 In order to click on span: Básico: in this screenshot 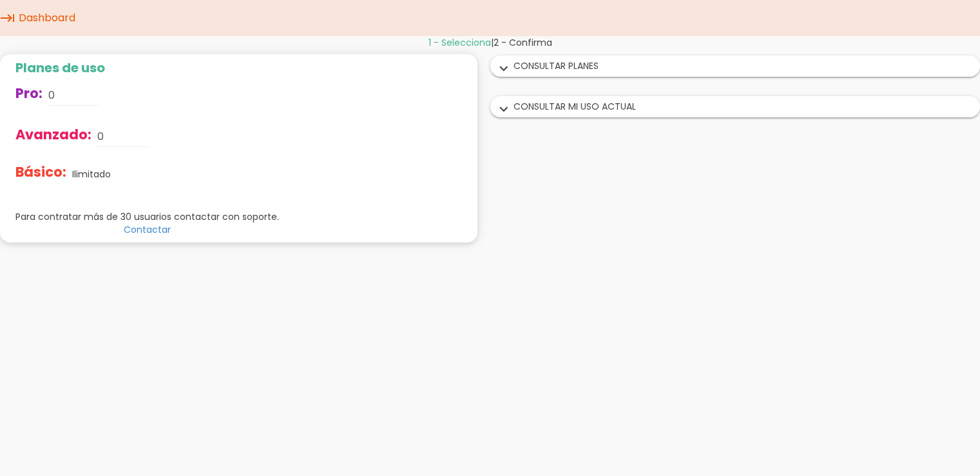, I will do `click(41, 172)`.